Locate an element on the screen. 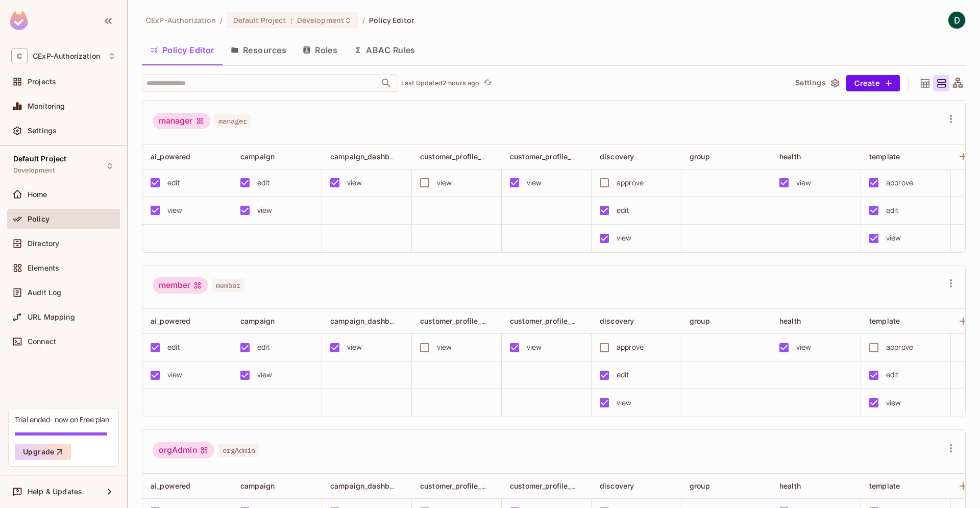 The image size is (980, 508). span: Policy is located at coordinates (39, 219).